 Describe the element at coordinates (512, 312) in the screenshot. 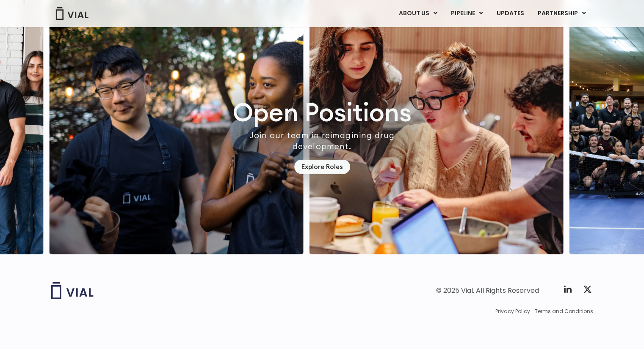

I see `a: Privacy Policy` at that location.